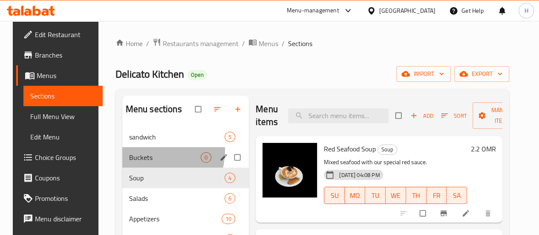  Describe the element at coordinates (230, 137) in the screenshot. I see `span: 5` at that location.